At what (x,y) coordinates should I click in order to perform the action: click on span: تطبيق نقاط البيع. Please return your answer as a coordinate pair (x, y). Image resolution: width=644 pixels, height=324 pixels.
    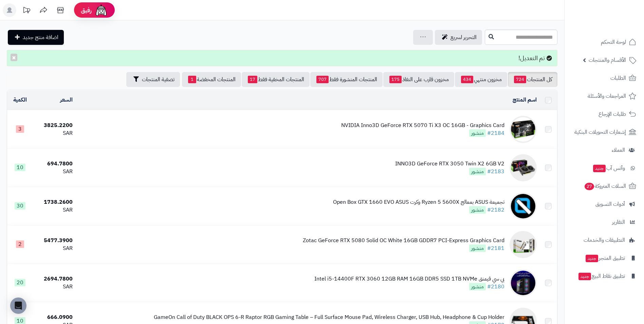
    Looking at the image, I should click on (601, 276).